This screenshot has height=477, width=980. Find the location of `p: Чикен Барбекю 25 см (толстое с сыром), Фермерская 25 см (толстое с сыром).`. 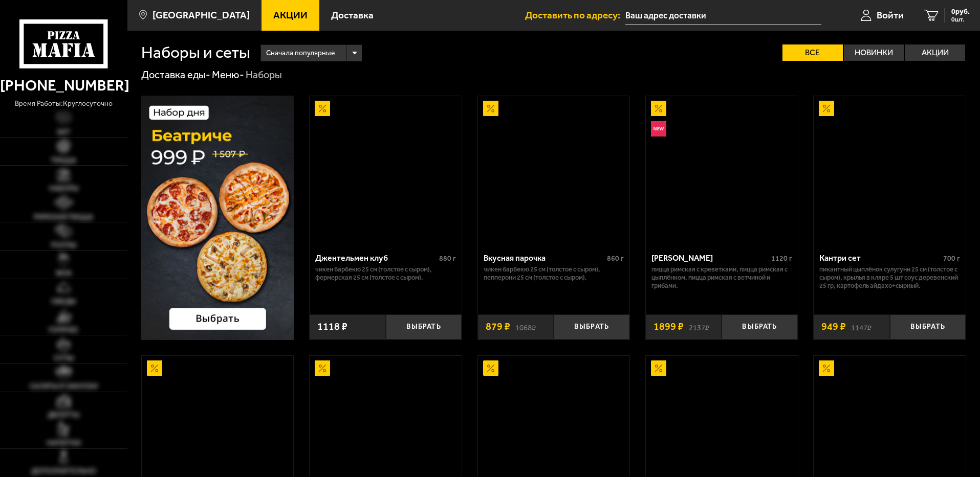

p: Чикен Барбекю 25 см (толстое с сыром), Фермерская 25 см (толстое с сыром). is located at coordinates (386, 274).